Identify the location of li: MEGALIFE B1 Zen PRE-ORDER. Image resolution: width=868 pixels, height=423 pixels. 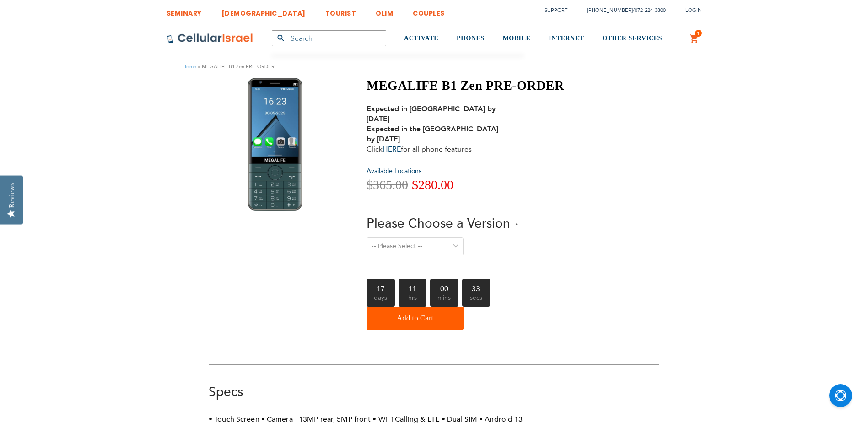
(235, 66).